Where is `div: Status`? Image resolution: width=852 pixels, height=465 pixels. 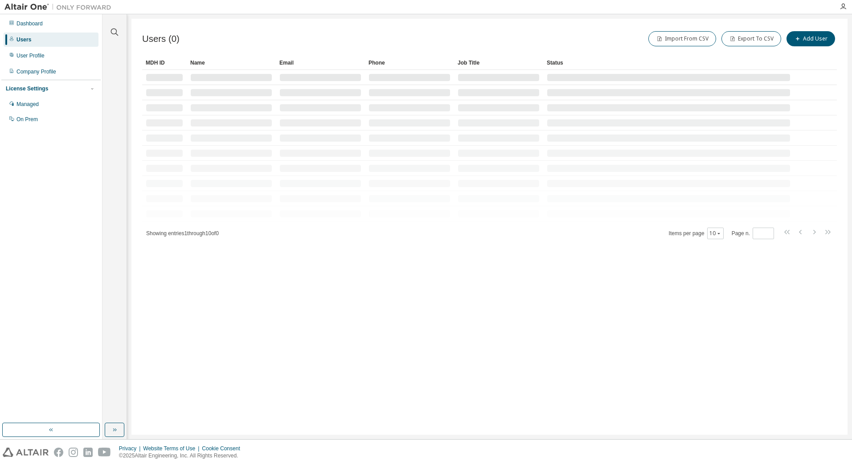 div: Status is located at coordinates (668, 63).